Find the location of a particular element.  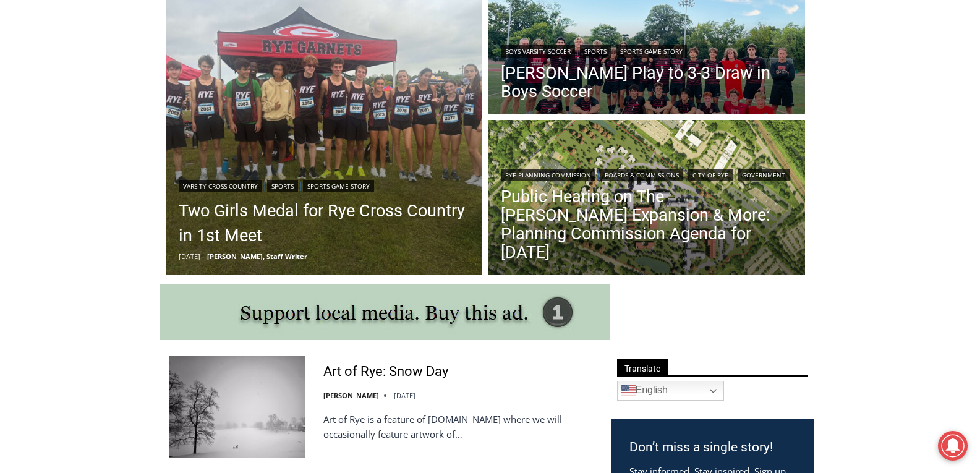

img: (PHOTO: Illustrative plan of The Osborn's proposed site plan from the July 105h public hearing. T... is located at coordinates (646, 199).